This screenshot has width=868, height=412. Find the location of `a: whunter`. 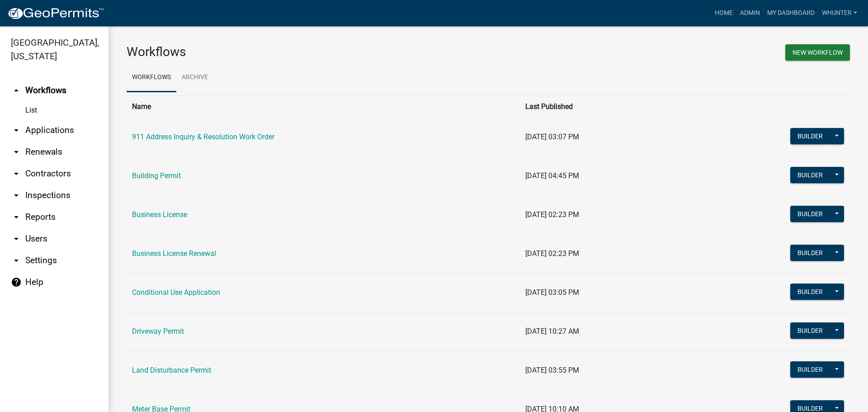

a: whunter is located at coordinates (839, 13).